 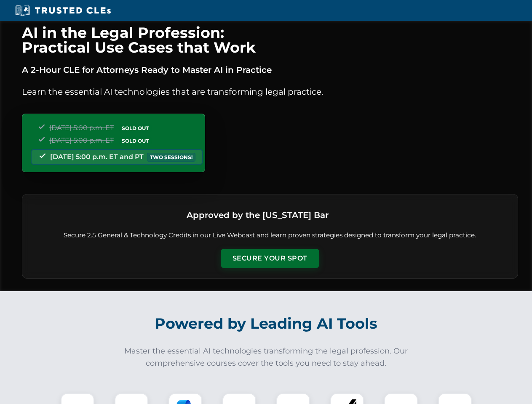 What do you see at coordinates (270, 92) in the screenshot?
I see `p: Learn the essential AI technologies that are transforming legal practice.` at bounding box center [270, 92].